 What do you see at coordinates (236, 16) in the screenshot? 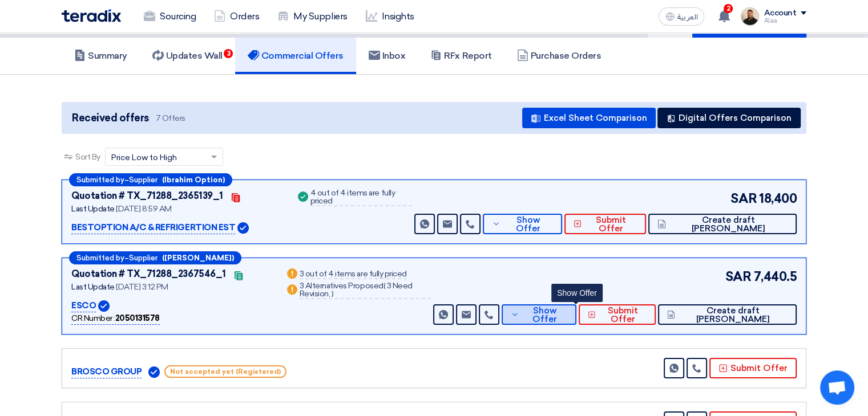
I see `a: Orders` at bounding box center [236, 16].